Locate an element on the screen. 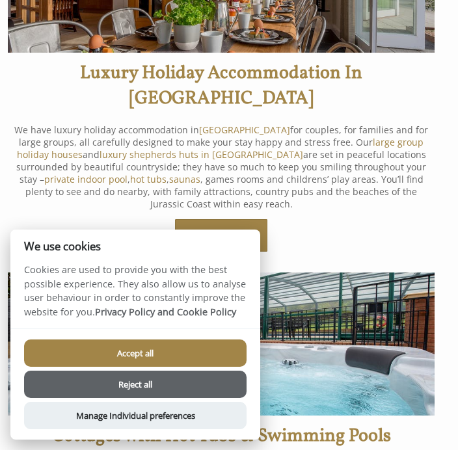  button: Manage Individual preferences is located at coordinates (135, 416).